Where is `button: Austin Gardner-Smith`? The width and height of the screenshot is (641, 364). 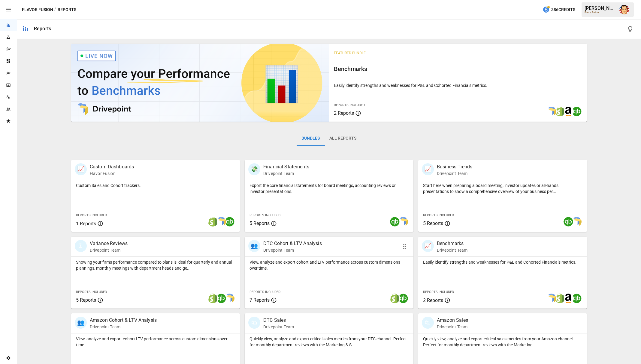
button: Austin Gardner-Smith is located at coordinates (624, 9).